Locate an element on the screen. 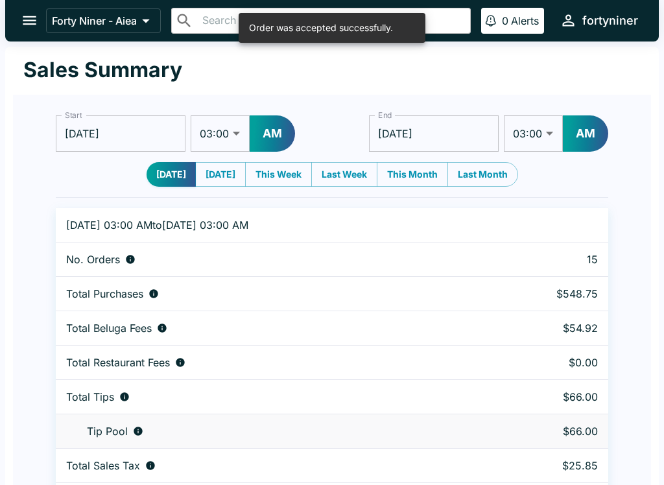 The width and height of the screenshot is (664, 485). p: $548.75 is located at coordinates (543, 294).